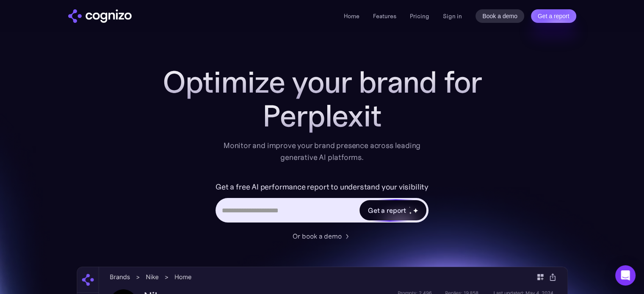 The width and height of the screenshot is (644, 294). I want to click on div: Monitor and improve your brand presence across leading generative AI platforms., so click(322, 152).